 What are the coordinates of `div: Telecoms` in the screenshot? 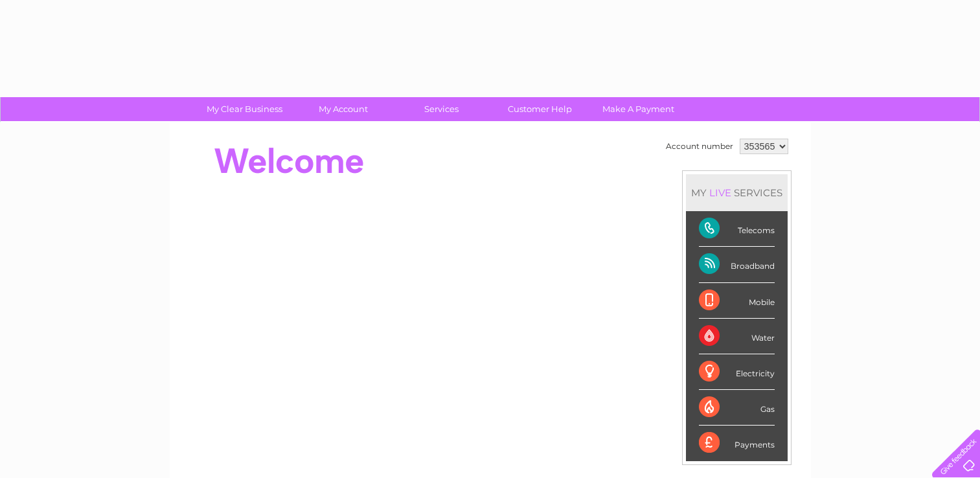 It's located at (737, 229).